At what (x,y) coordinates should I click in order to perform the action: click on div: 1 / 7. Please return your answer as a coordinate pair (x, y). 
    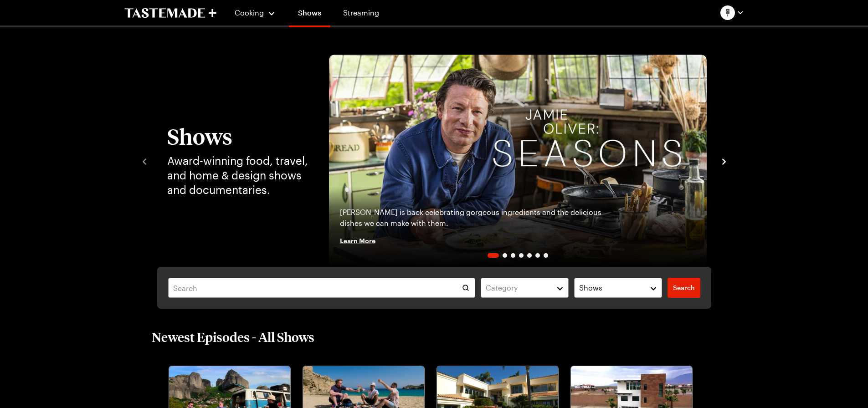
    Looking at the image, I should click on (518, 161).